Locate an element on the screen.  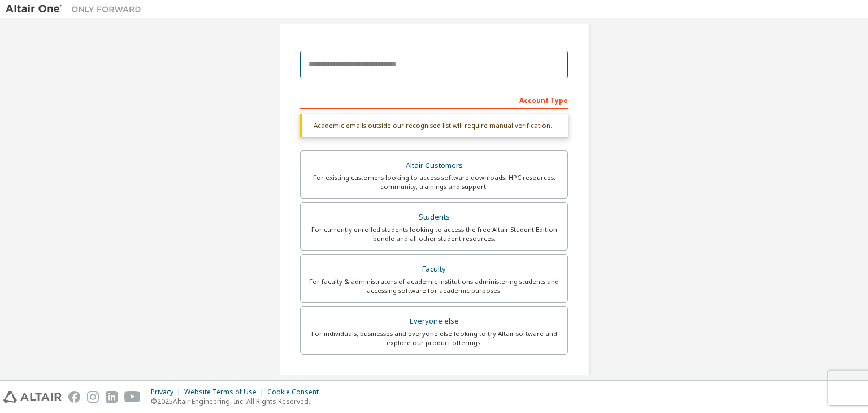
img: instagram.svg is located at coordinates (93, 396).